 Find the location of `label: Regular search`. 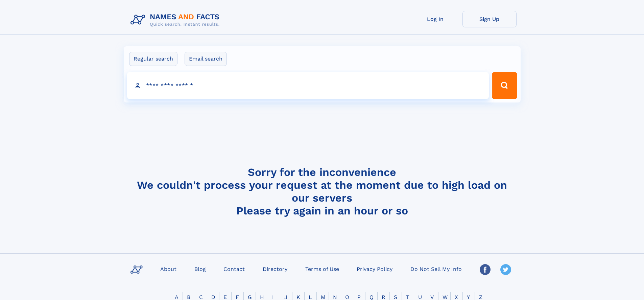

label: Regular search is located at coordinates (153, 59).